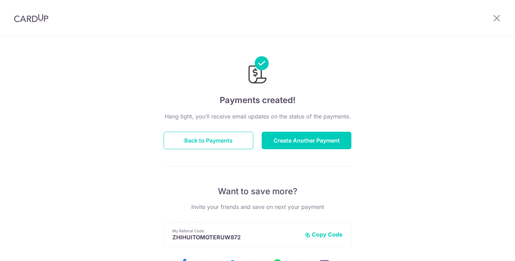 The image size is (515, 261). Describe the element at coordinates (257, 192) in the screenshot. I see `p: Want to save more?` at that location.